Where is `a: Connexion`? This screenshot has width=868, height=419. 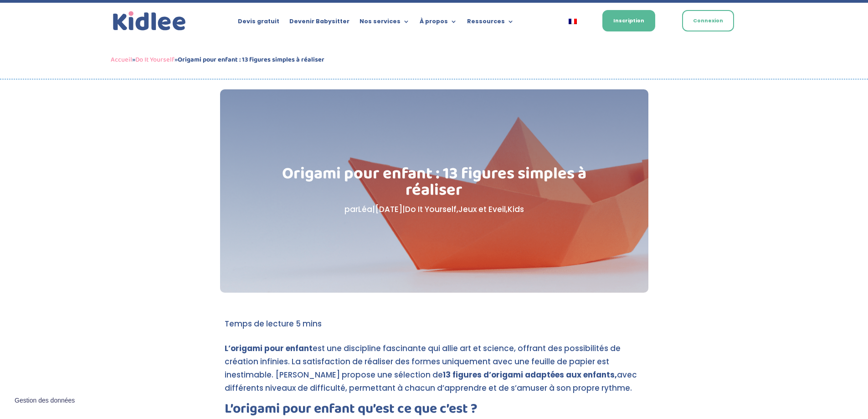
a: Connexion is located at coordinates (709, 20).